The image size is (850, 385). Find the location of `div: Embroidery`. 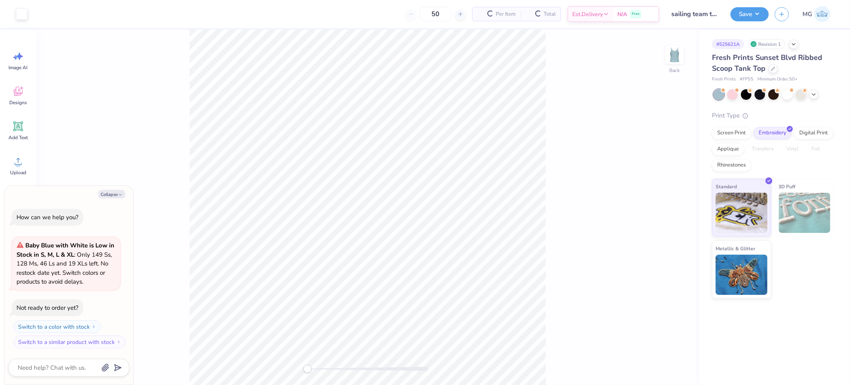

div: Embroidery is located at coordinates (773, 133).